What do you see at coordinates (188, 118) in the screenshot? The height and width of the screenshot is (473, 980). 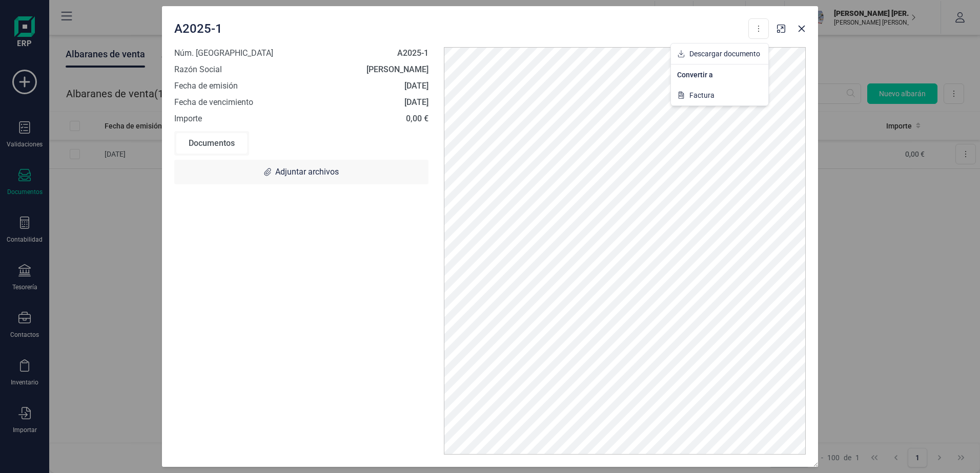 I see `span: Importe` at bounding box center [188, 118].